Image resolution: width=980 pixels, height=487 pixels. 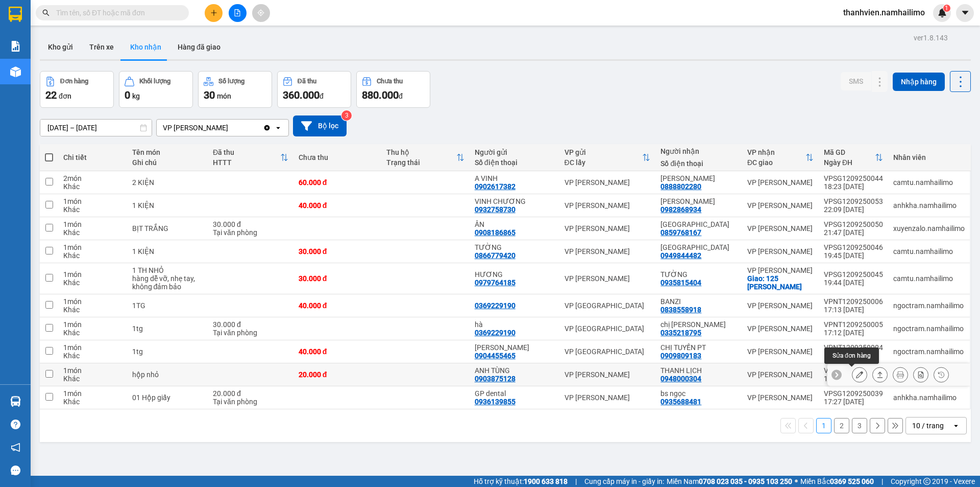 What do you see at coordinates (238, 13) in the screenshot?
I see `span: file-add` at bounding box center [238, 13].